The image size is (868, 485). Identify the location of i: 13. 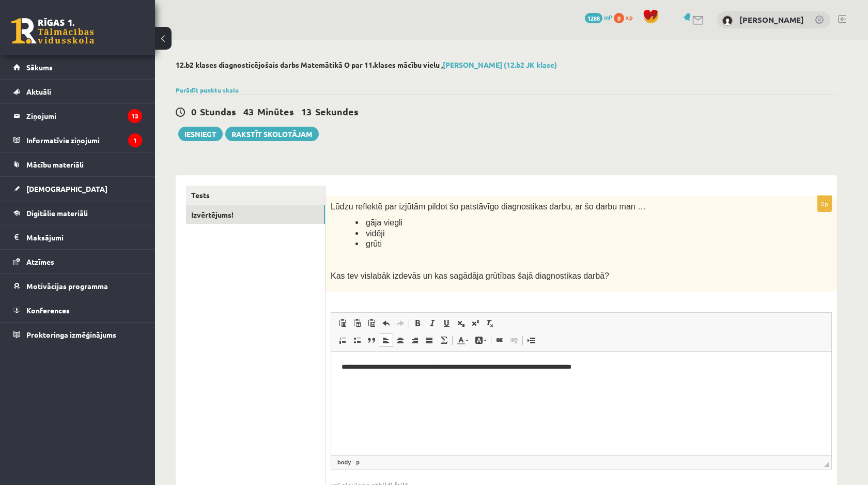
(135, 116).